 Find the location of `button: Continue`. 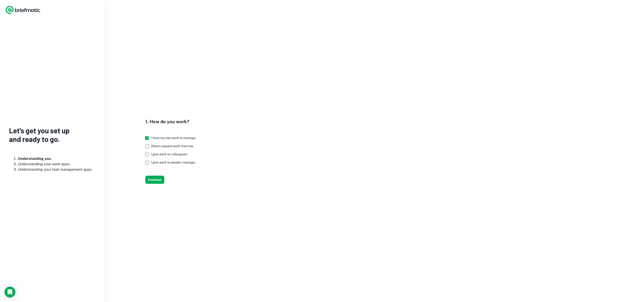

button: Continue is located at coordinates (155, 180).